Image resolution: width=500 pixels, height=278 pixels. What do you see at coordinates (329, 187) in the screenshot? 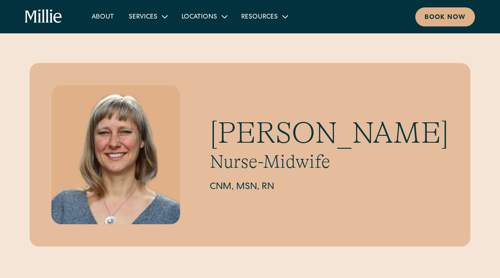
I see `h2: CNM, MSN, RN` at bounding box center [329, 187].